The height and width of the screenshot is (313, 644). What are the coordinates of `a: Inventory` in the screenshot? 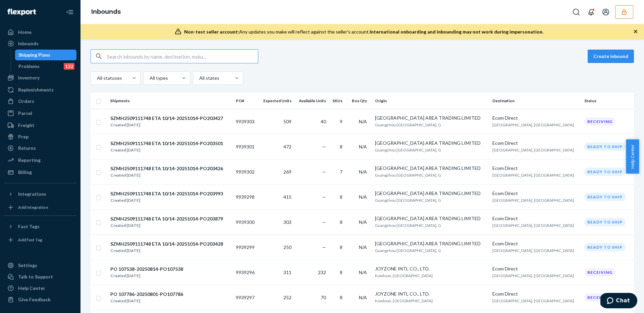 It's located at (40, 78).